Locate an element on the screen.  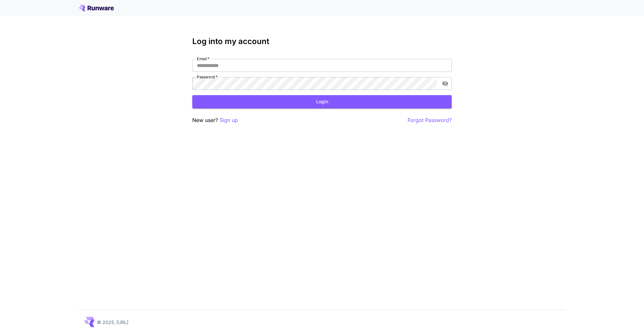
h3: Log into my account is located at coordinates (322, 42).